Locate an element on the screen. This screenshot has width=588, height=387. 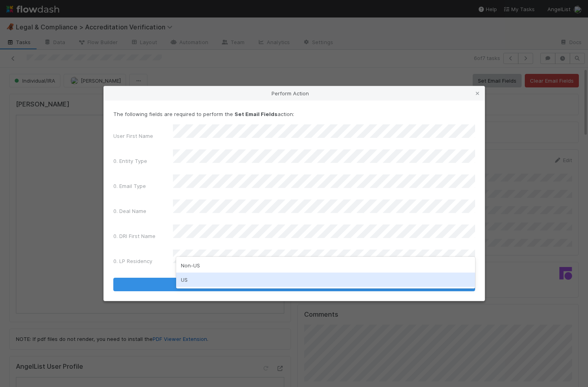
p: The following fields are required to perform the action: is located at coordinates (294, 114).